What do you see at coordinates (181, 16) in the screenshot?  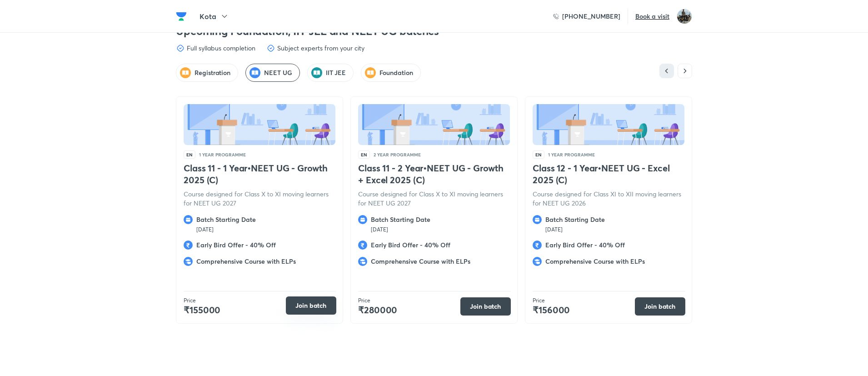 I see `img: Company Logo` at bounding box center [181, 16].